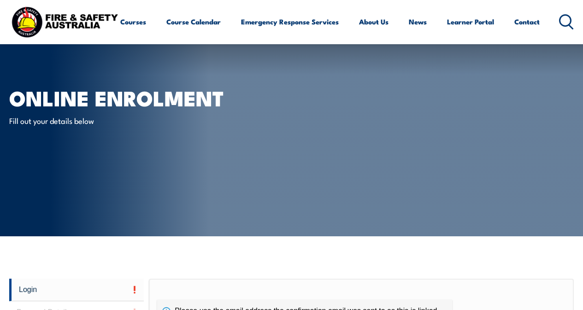  Describe the element at coordinates (290, 22) in the screenshot. I see `a: Emergency Response Services` at that location.